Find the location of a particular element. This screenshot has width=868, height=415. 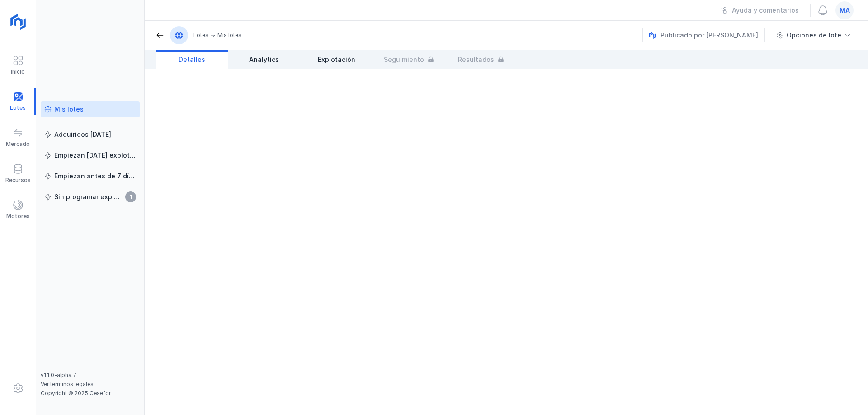

span: 1 is located at coordinates (131, 197).